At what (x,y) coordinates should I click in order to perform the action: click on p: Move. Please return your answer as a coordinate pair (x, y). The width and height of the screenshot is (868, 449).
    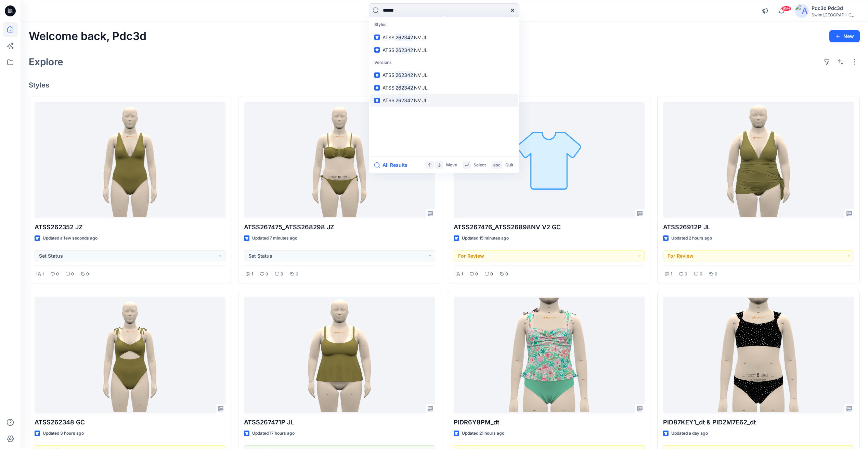
    Looking at the image, I should click on (452, 165).